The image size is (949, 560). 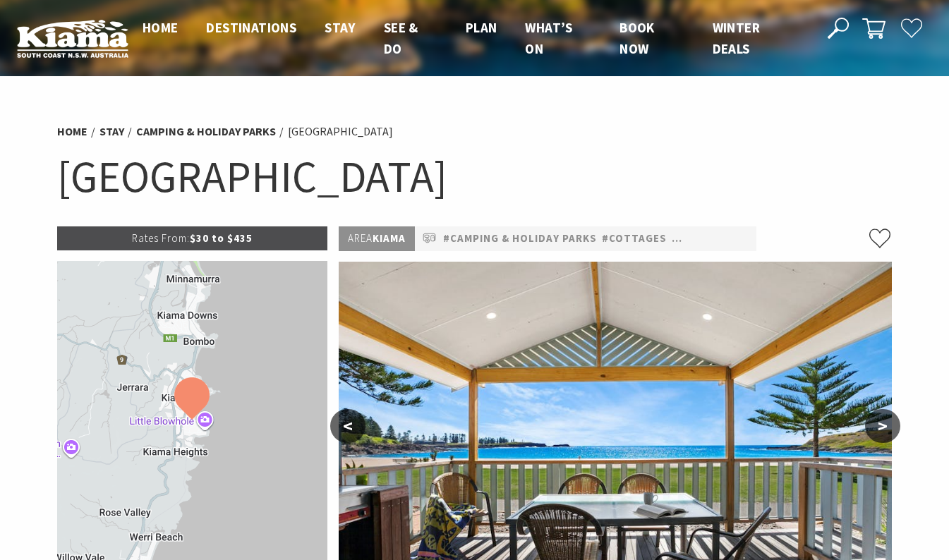 I want to click on a: #Camping & Holiday Parks, so click(x=520, y=238).